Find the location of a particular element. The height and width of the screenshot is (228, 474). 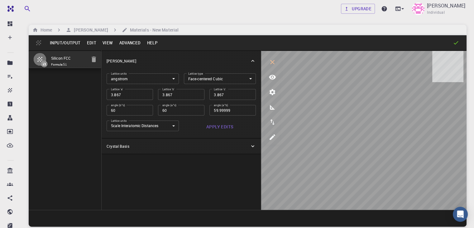

img: RAHUL JARARIYA is located at coordinates (418, 9).